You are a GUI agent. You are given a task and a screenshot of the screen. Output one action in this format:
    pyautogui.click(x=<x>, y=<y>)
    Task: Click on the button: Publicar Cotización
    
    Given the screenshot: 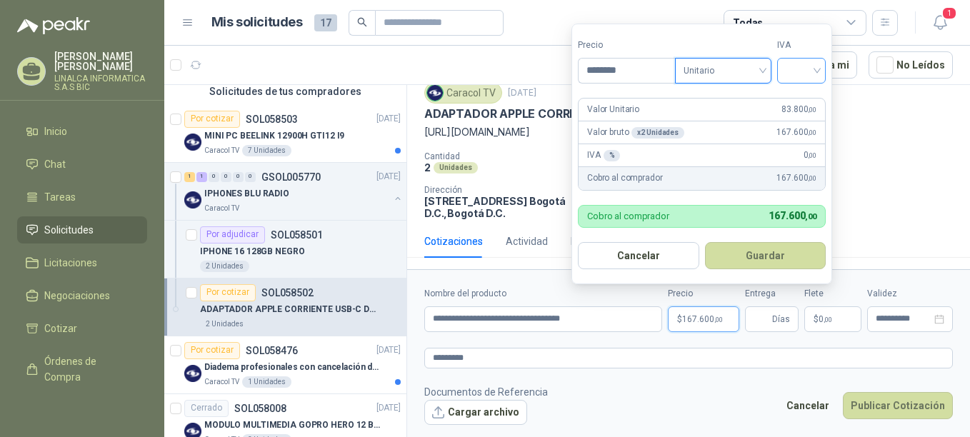 What is the action you would take?
    pyautogui.click(x=898, y=406)
    